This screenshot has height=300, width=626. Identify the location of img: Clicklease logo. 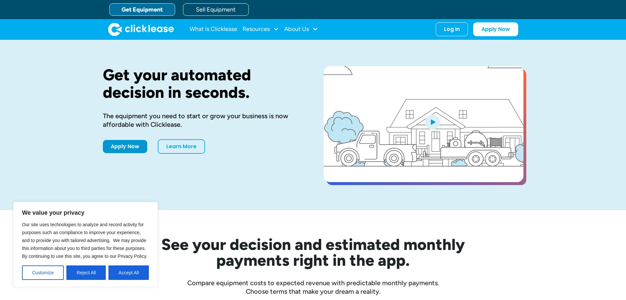
(141, 29).